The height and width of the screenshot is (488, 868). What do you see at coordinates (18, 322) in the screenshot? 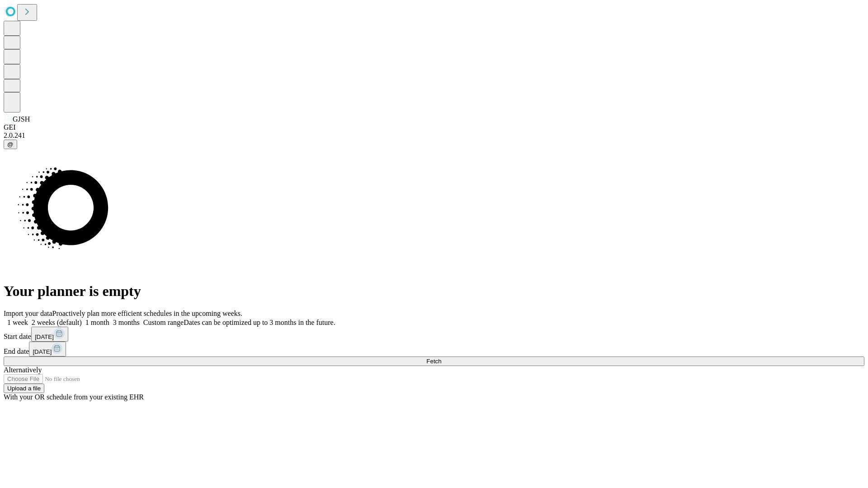
I see `span: 1 week` at bounding box center [18, 322].